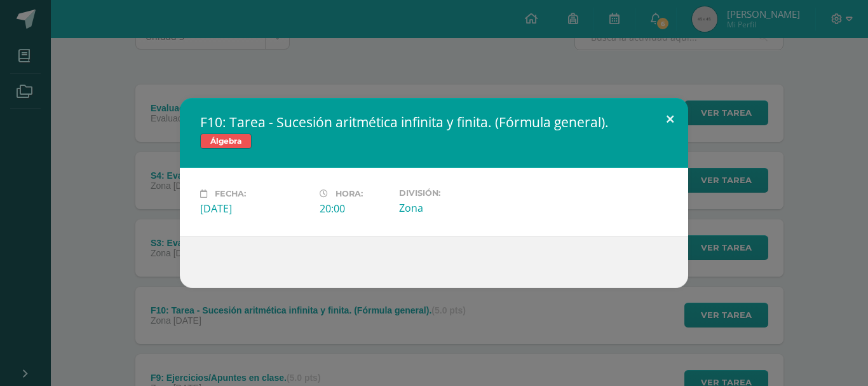 Image resolution: width=868 pixels, height=386 pixels. I want to click on span: Fecha:, so click(230, 193).